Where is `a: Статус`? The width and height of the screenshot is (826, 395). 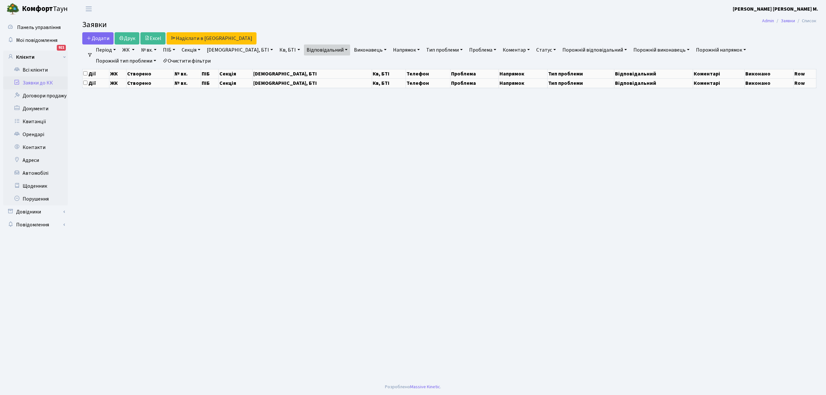 a: Статус is located at coordinates (546, 50).